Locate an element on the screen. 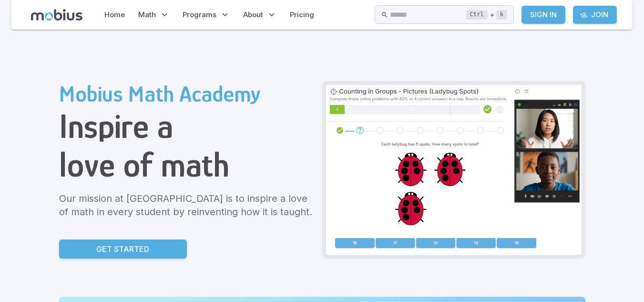 The image size is (644, 302). span: Programs is located at coordinates (199, 15).